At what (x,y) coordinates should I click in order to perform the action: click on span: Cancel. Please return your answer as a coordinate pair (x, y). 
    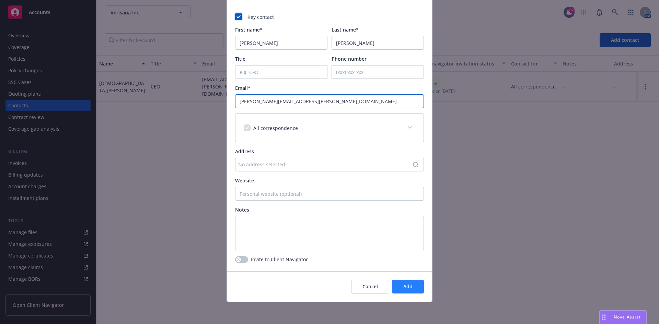
    Looking at the image, I should click on (370, 287).